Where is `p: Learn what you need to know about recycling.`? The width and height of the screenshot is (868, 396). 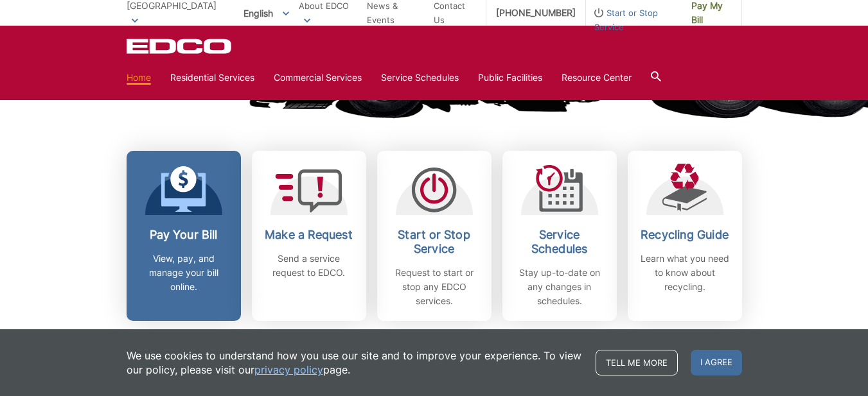 p: Learn what you need to know about recycling. is located at coordinates (684, 273).